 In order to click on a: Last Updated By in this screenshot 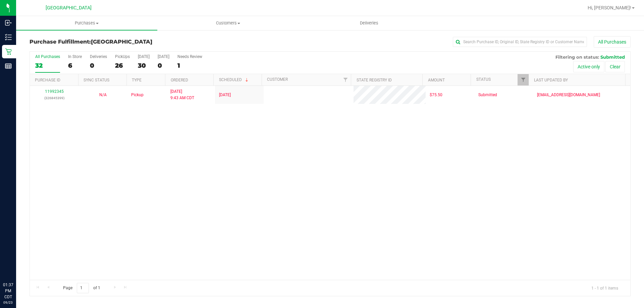, I will do `click(551, 80)`.